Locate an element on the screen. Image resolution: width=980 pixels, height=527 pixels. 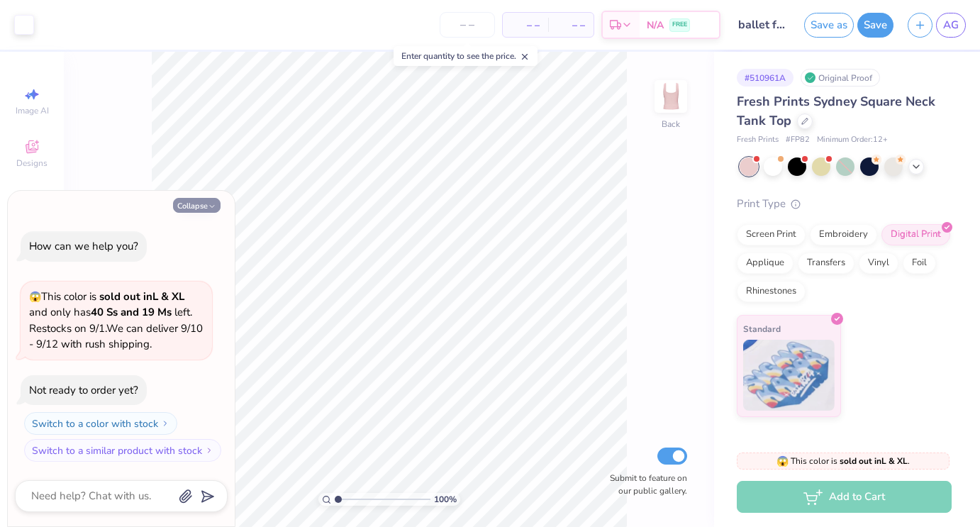
span: This color is and only has left . Restocks on 9/1. We can deliver 9/10 - 9/12 with rush shipping. is located at coordinates (116, 321).